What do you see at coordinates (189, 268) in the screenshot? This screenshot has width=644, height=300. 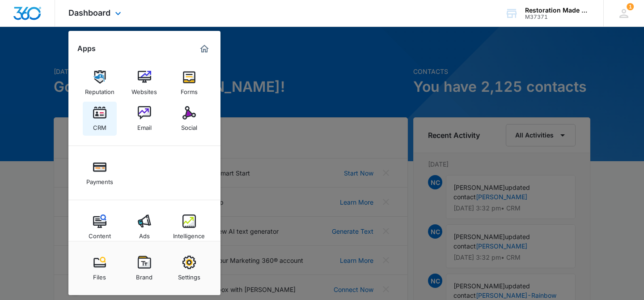 I see `a: Settings` at bounding box center [189, 268].